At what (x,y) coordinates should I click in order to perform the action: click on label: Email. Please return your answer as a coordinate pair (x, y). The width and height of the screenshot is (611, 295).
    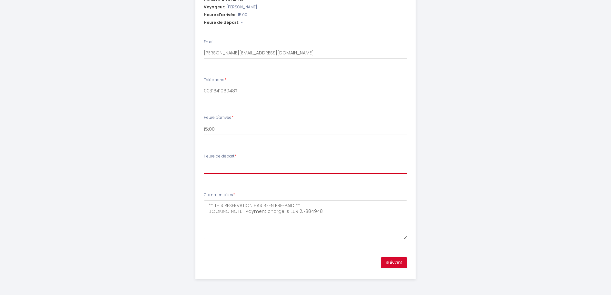
    Looking at the image, I should click on (209, 42).